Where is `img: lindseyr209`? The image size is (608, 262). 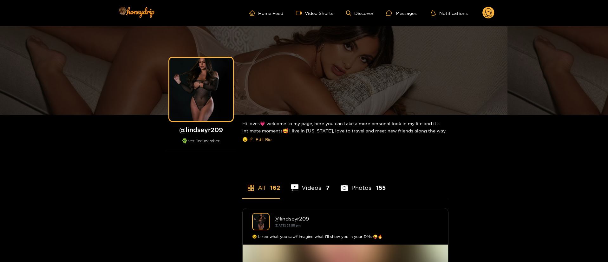 img: lindseyr209 is located at coordinates (261, 222).